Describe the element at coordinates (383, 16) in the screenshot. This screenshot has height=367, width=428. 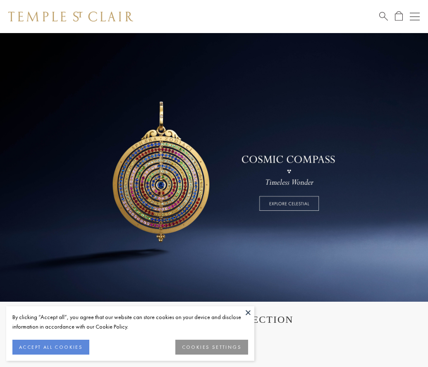
I see `a: Search` at that location.